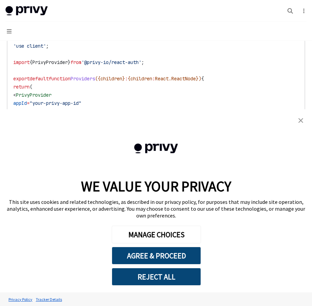 This screenshot has height=306, width=312. I want to click on span: '@privy-io/react-auth', so click(111, 62).